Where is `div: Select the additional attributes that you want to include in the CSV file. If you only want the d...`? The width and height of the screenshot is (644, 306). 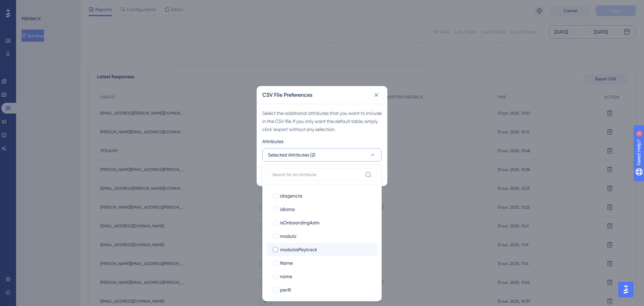
div: Select the additional attributes that you want to include in the CSV file. If you only want the d... is located at coordinates (322, 121).